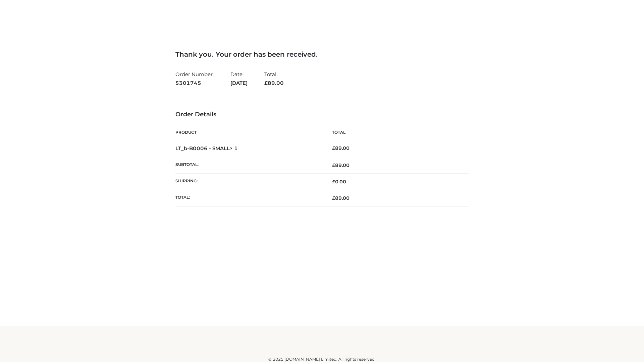 The image size is (644, 362). What do you see at coordinates (207, 148) in the screenshot?
I see `strong: LT_b-B0006 - SMALL` at bounding box center [207, 148].